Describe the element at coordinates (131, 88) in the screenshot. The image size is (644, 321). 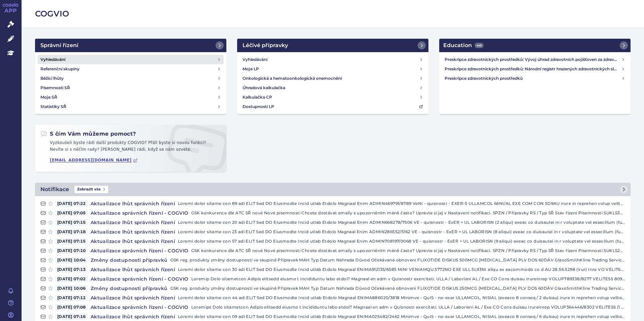
I see `a: Písemnosti SŘ` at that location.